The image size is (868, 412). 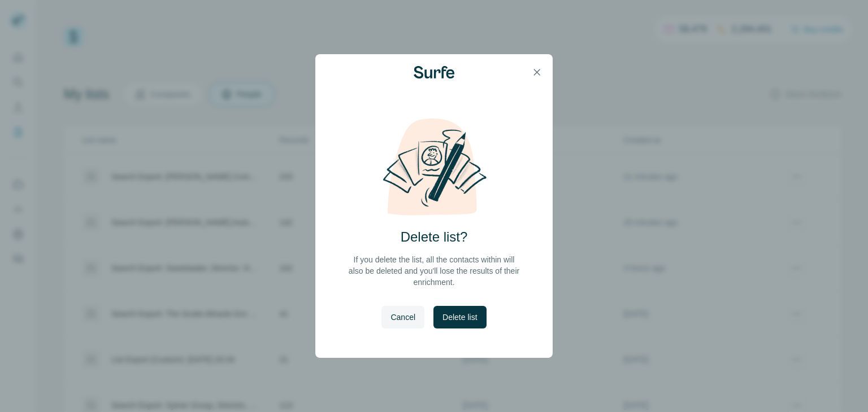 What do you see at coordinates (434, 72) in the screenshot?
I see `img: Surfe Logo` at bounding box center [434, 72].